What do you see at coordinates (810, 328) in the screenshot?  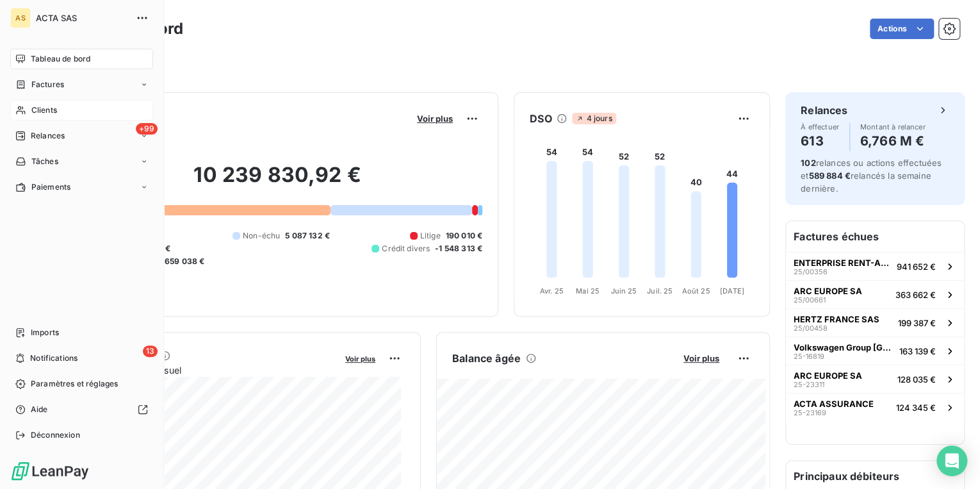 I see `span: 25/00458` at bounding box center [810, 328].